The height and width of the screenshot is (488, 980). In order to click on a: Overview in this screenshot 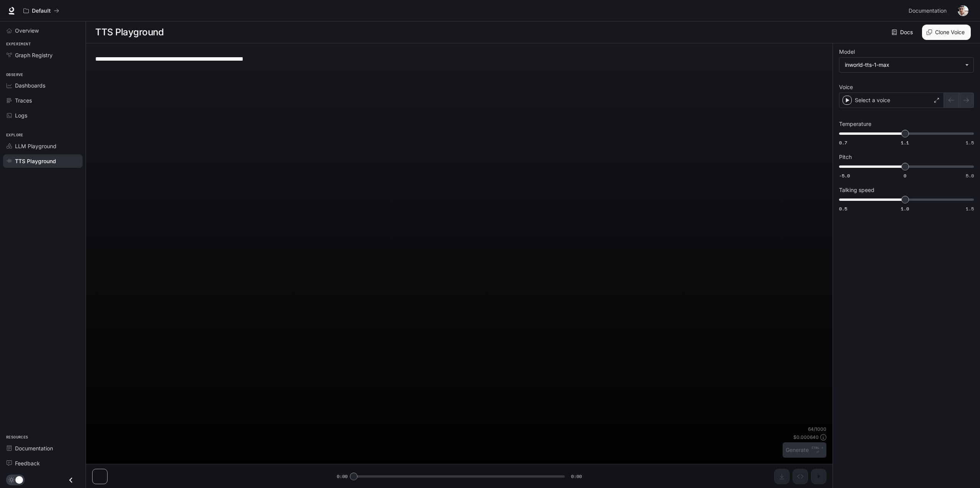, I will do `click(43, 30)`.